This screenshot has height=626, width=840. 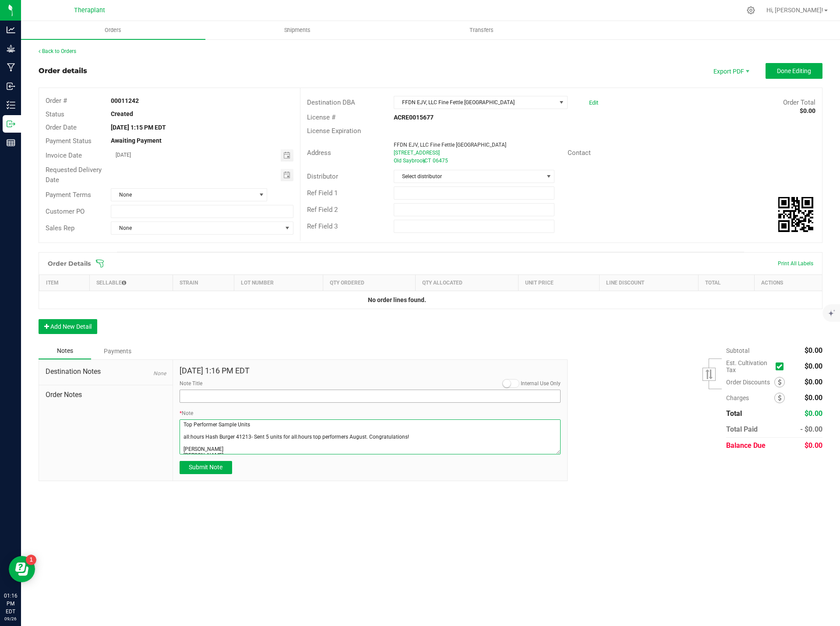 What do you see at coordinates (132, 283) in the screenshot?
I see `th: Sellable` at bounding box center [132, 283].